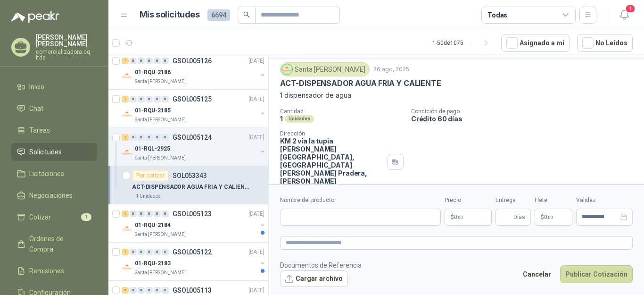 This screenshot has width=644, height=295. I want to click on div: 1 - 50 de 1075, so click(463, 43).